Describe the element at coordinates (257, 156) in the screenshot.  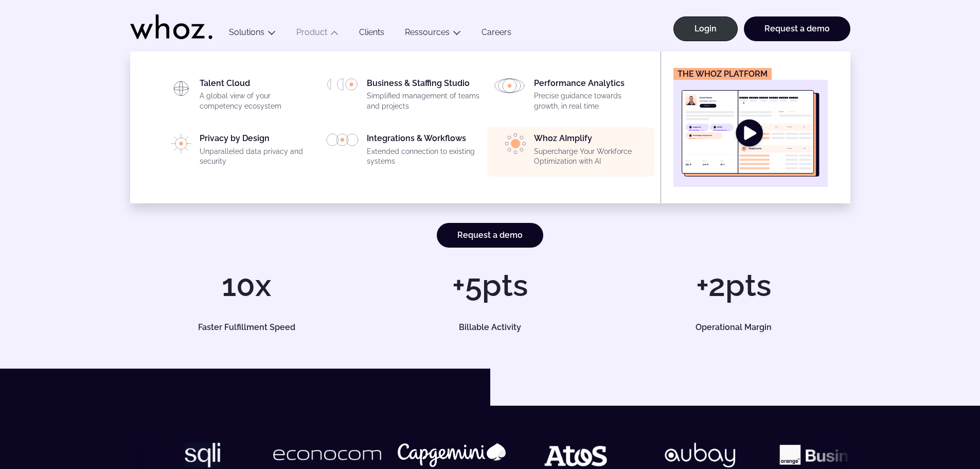
I see `p: Unparalleled data privacy and security` at that location.